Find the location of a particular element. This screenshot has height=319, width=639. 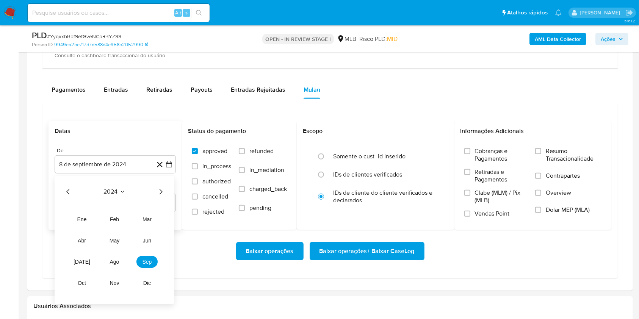

button: search-icon is located at coordinates (199, 13).